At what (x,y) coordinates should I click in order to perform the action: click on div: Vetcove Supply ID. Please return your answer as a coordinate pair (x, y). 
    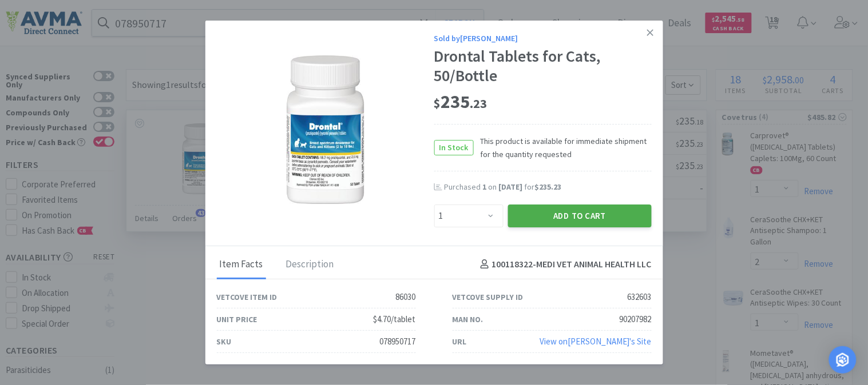
    Looking at the image, I should click on (488, 297).